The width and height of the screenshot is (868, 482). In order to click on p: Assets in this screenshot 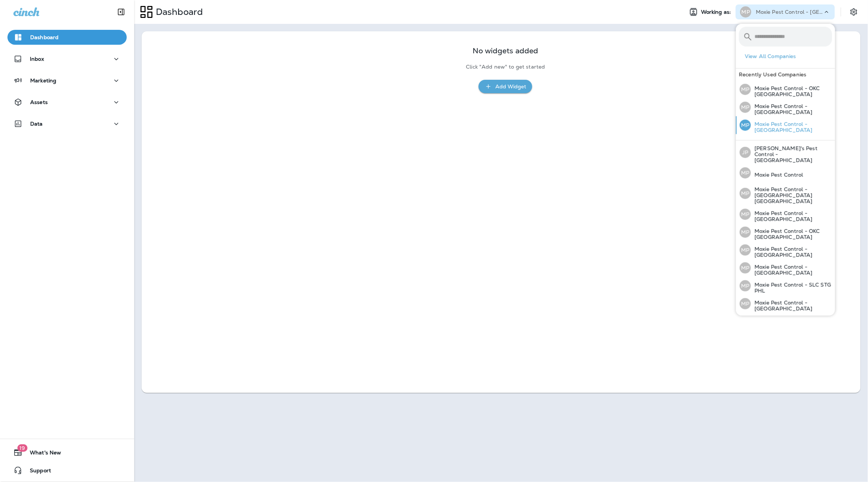, I will do `click(39, 102)`.